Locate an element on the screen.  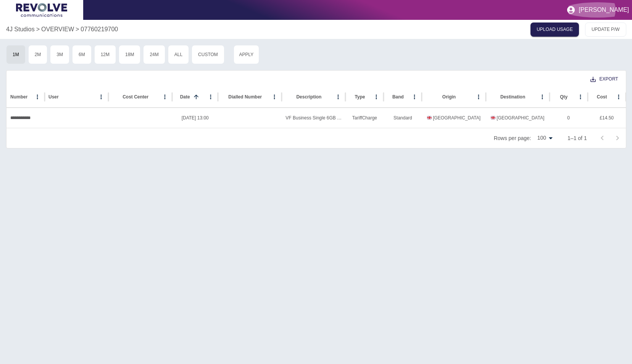
button: Cost Center column menu is located at coordinates (165, 97).